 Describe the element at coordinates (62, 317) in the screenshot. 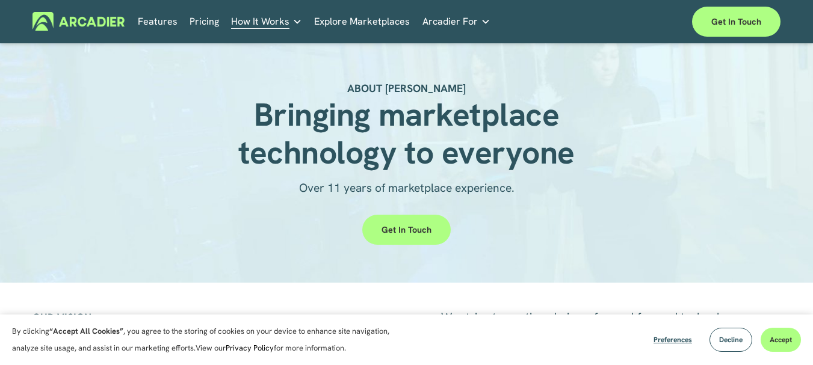

I see `strong: OUR VISION` at that location.